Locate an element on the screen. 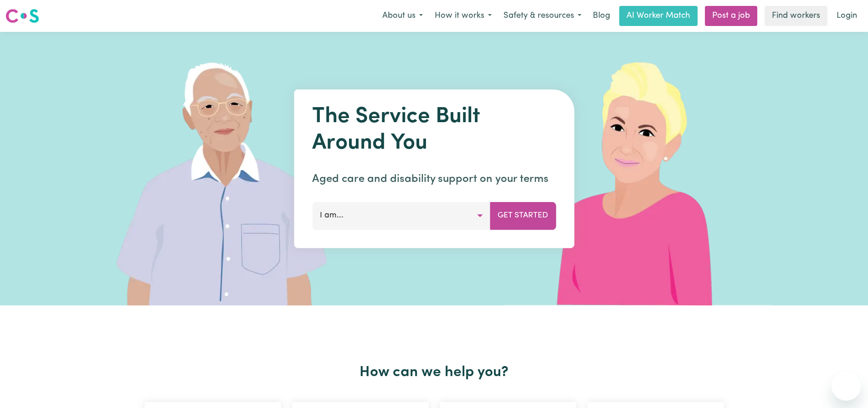 The width and height of the screenshot is (868, 408). h1: The Service Built Around You is located at coordinates (434, 130).